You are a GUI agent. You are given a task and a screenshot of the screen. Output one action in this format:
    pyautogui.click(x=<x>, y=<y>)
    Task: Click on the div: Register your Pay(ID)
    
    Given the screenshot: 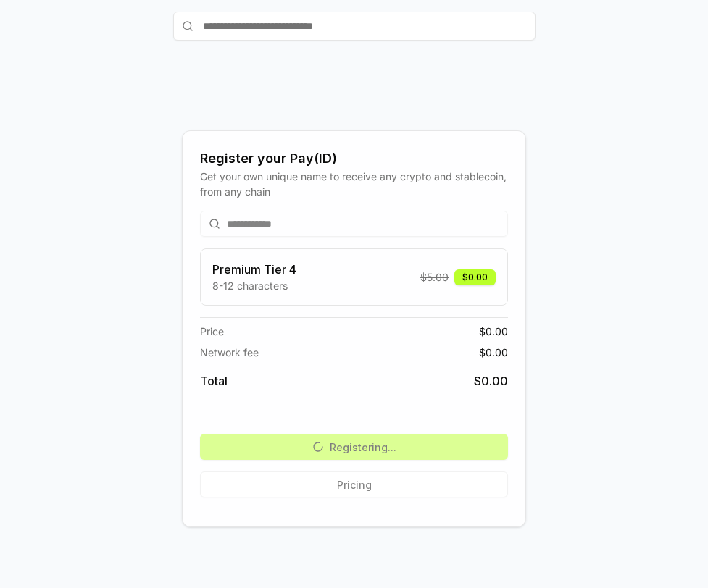 What is the action you would take?
    pyautogui.click(x=354, y=158)
    